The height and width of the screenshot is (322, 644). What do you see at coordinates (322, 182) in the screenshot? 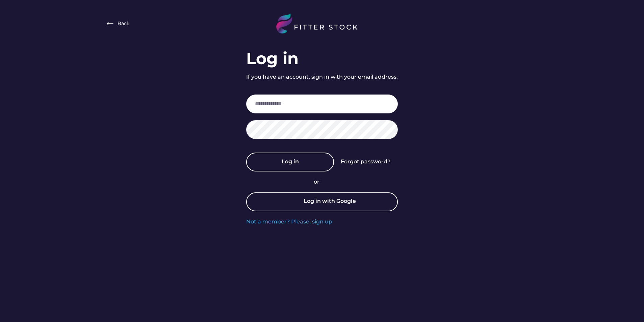
I see `div: or` at bounding box center [322, 182].